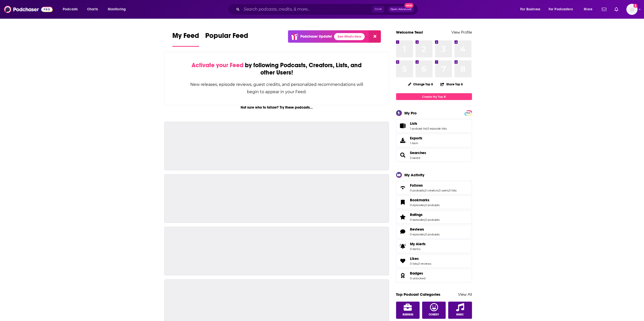 The image size is (644, 321). I want to click on span: 0 items, so click(418, 249).